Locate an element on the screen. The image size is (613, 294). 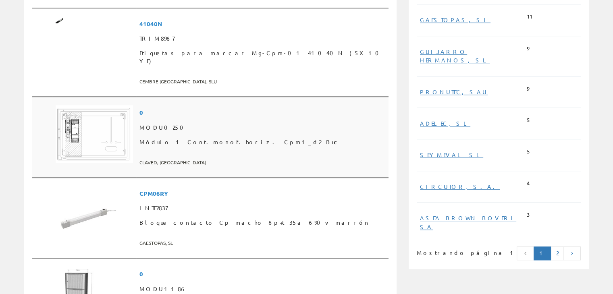
font: SEYMEVAL SL is located at coordinates (452, 155).